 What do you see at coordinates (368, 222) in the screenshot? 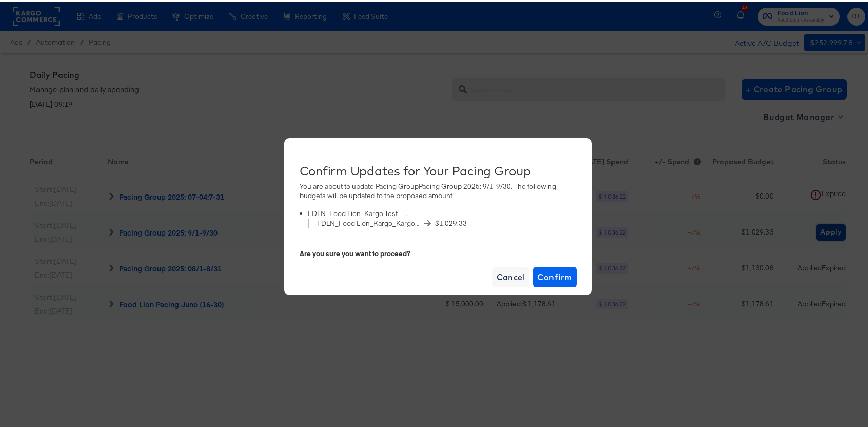
I see `span: FDLN_Food Lion_Kargo_Kargo Test Budgeting_Traffic_Incremental_March_3.1.25_3.31.25` at bounding box center [368, 222].